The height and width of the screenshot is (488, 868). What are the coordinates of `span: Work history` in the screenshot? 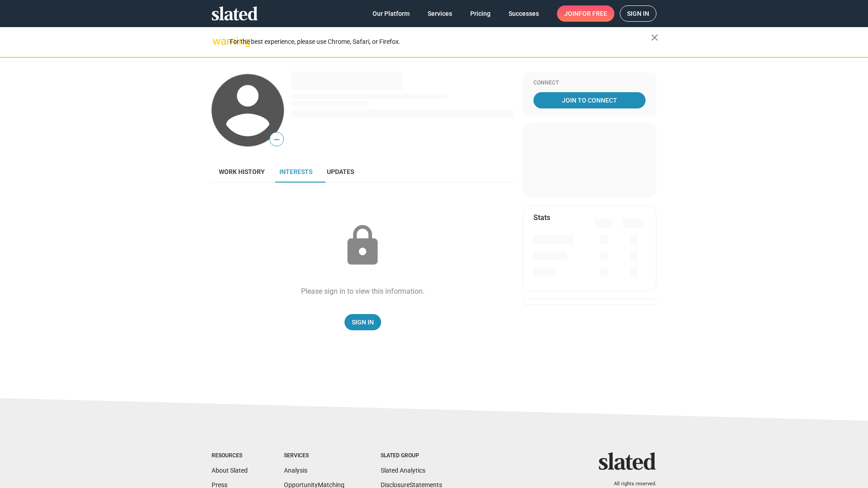 It's located at (242, 172).